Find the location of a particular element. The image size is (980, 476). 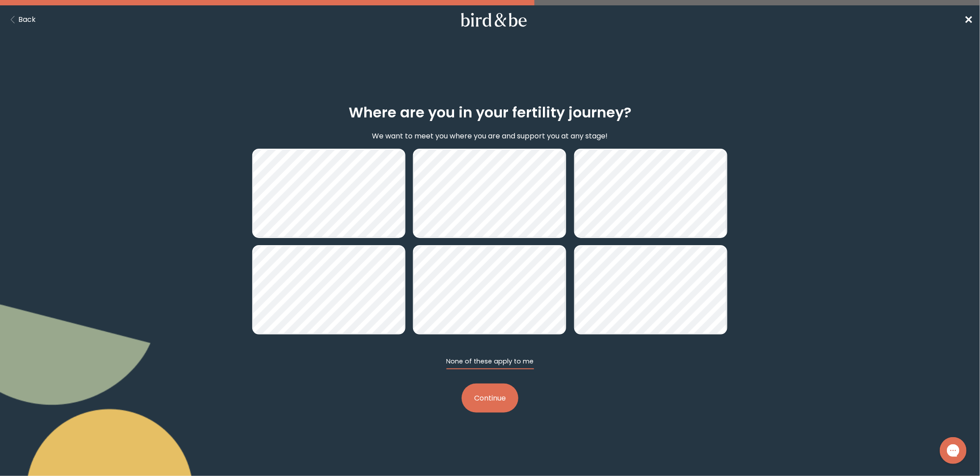

button: Back Button is located at coordinates (22, 20).